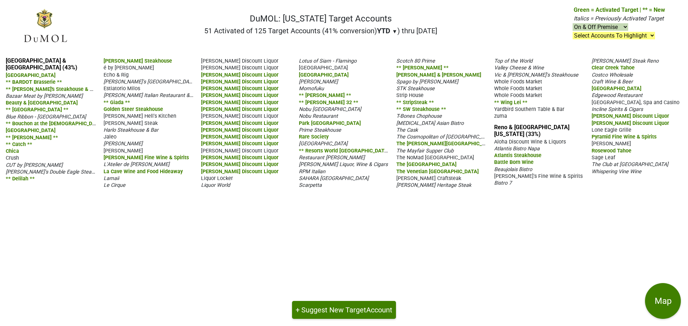  Describe the element at coordinates (314, 137) in the screenshot. I see `span: Rare Society` at that location.